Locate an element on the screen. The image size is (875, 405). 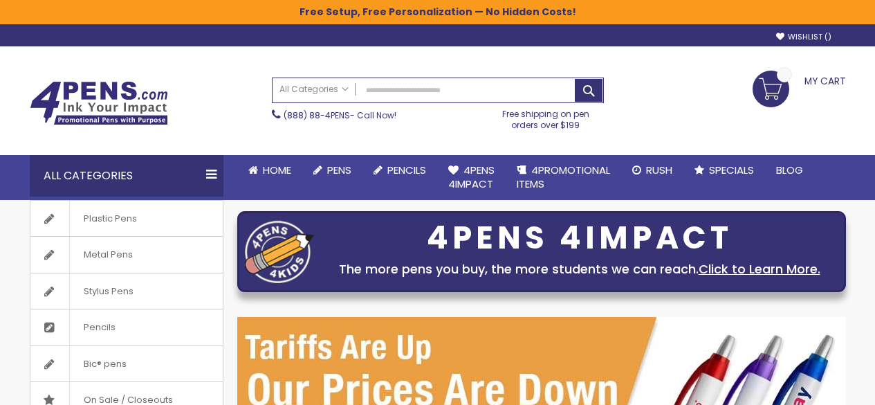
span: 4PROMOTIONAL ITEMS is located at coordinates (563, 176).